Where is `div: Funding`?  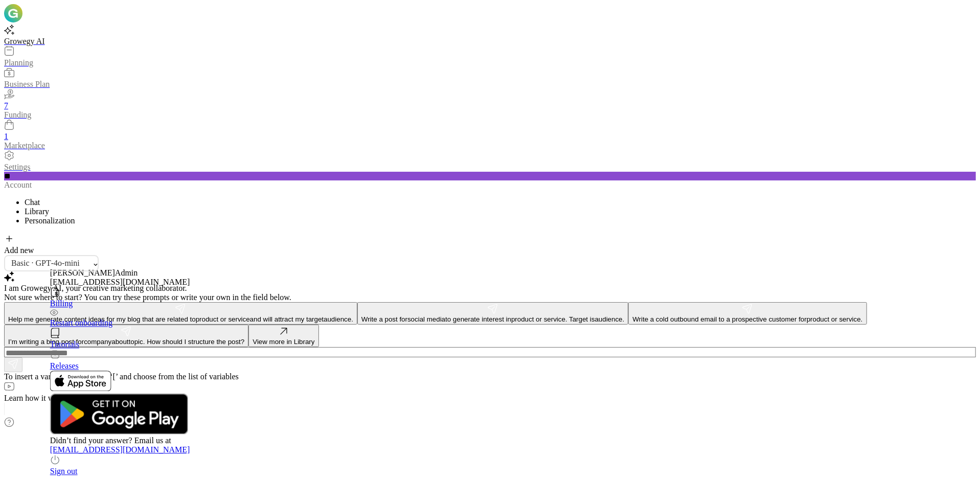
div: Funding is located at coordinates (489, 115).